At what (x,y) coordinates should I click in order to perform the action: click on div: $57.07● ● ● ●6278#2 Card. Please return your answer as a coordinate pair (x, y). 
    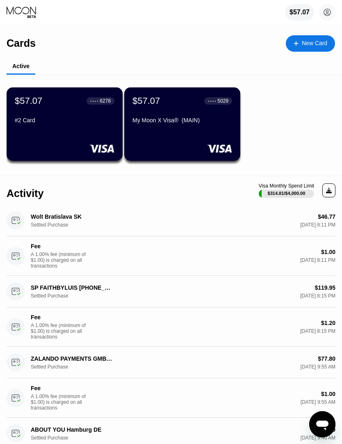
    Looking at the image, I should click on (64, 124).